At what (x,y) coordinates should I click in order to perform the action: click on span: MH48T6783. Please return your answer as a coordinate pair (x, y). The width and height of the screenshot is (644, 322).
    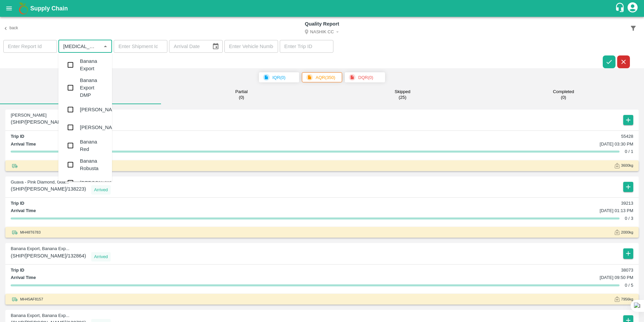
    Looking at the image, I should click on (30, 232).